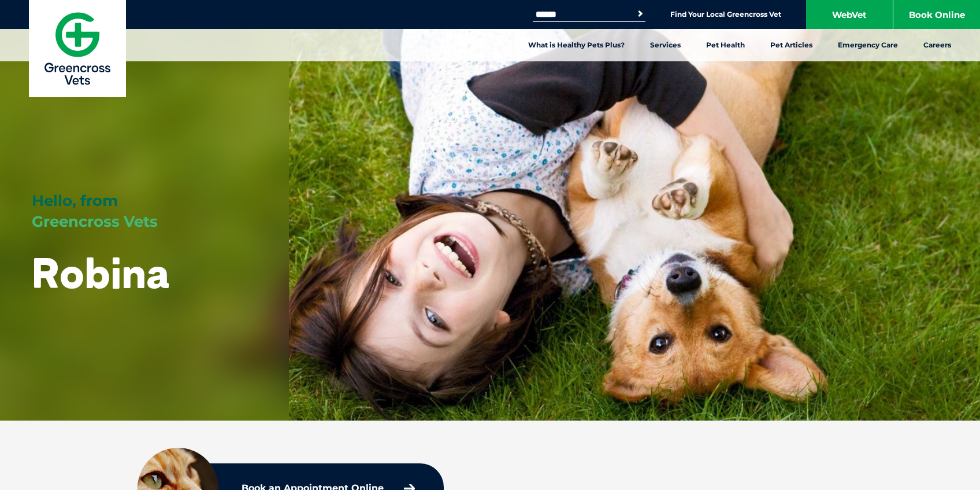 The image size is (980, 490). I want to click on a: Pet Articles, so click(791, 45).